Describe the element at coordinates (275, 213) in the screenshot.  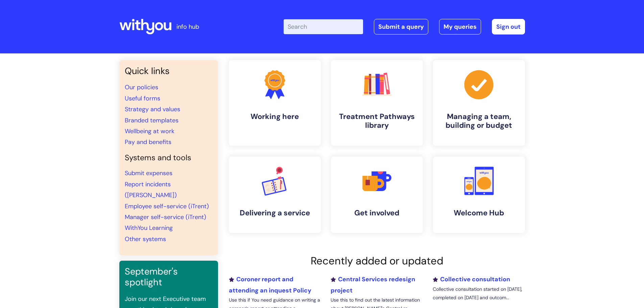
I see `h4: Delivering a service` at that location.